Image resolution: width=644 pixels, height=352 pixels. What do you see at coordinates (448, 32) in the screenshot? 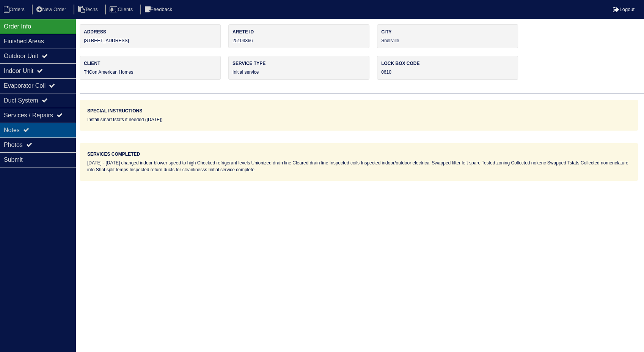
I see `label: City` at bounding box center [448, 32].